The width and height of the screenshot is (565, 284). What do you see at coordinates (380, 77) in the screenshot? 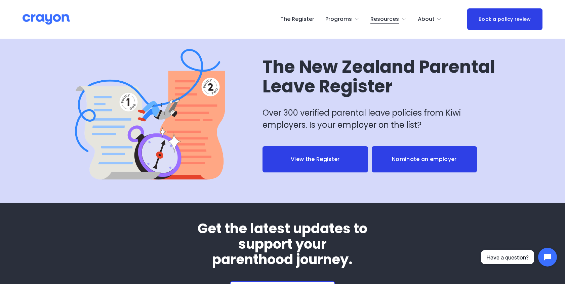
I see `h2: The New Zealand Parental Leave Register` at bounding box center [380, 77].